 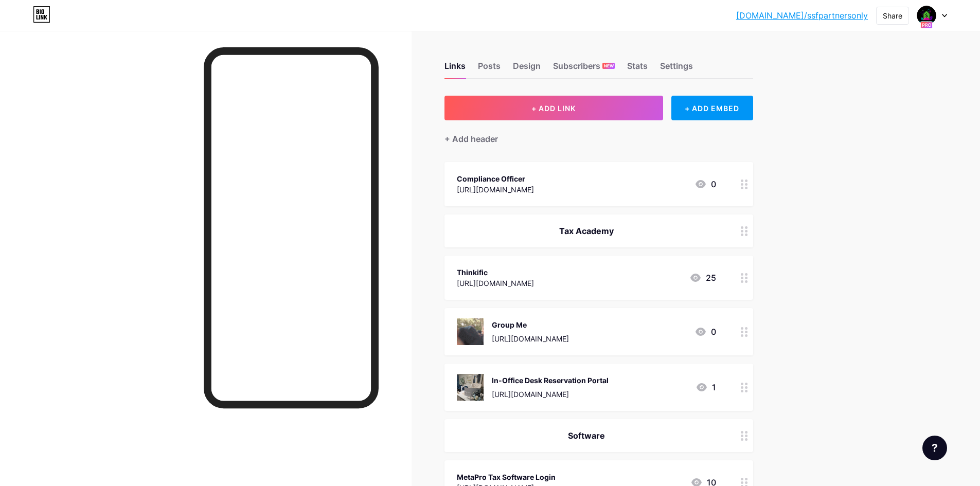 What do you see at coordinates (677, 69) in the screenshot?
I see `div: Settings` at bounding box center [677, 69].